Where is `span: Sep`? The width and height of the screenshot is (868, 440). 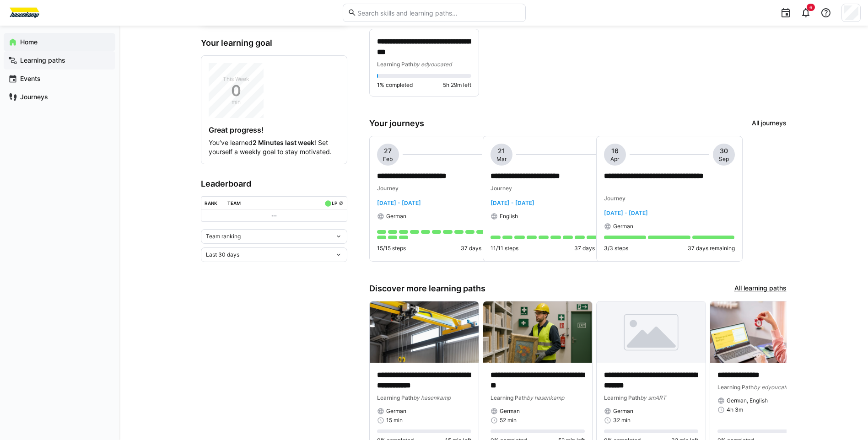 span: Sep is located at coordinates (724, 159).